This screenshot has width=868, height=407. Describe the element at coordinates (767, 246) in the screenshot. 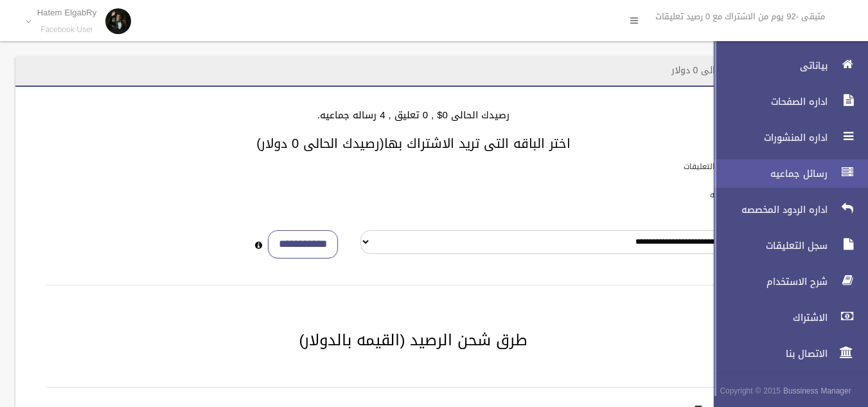

I see `span: سجل التعليقات` at that location.